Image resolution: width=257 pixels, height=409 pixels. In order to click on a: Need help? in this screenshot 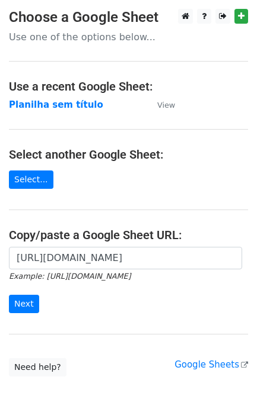, I will do `click(37, 367)`.